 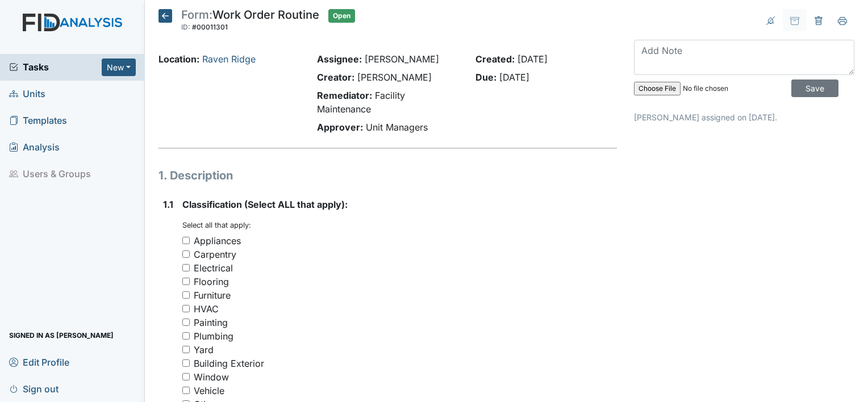 I want to click on span: Edit Profile, so click(x=39, y=362).